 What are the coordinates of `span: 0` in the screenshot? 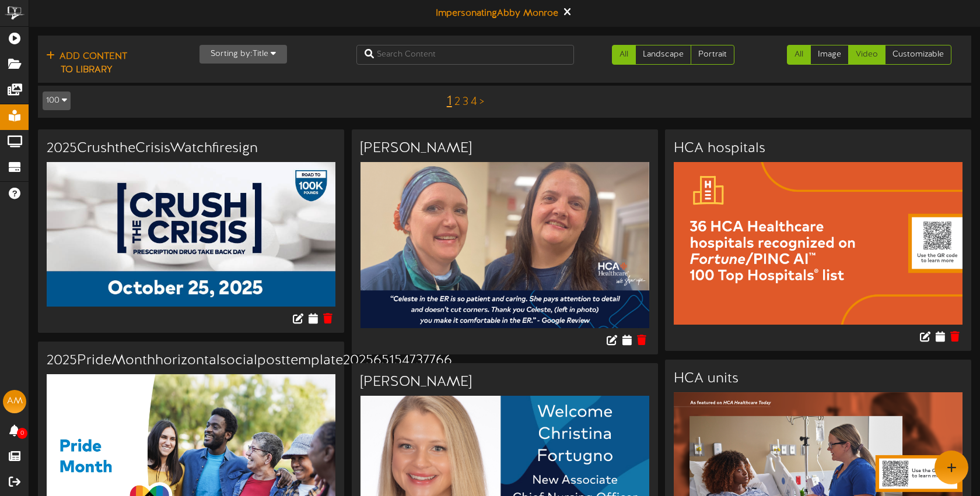 It's located at (22, 433).